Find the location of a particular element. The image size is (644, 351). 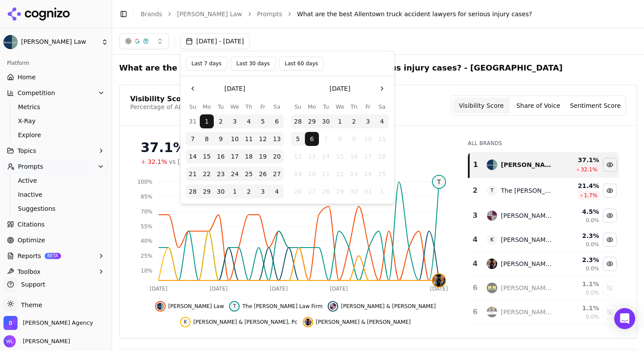

th: Monday is located at coordinates (207, 107).